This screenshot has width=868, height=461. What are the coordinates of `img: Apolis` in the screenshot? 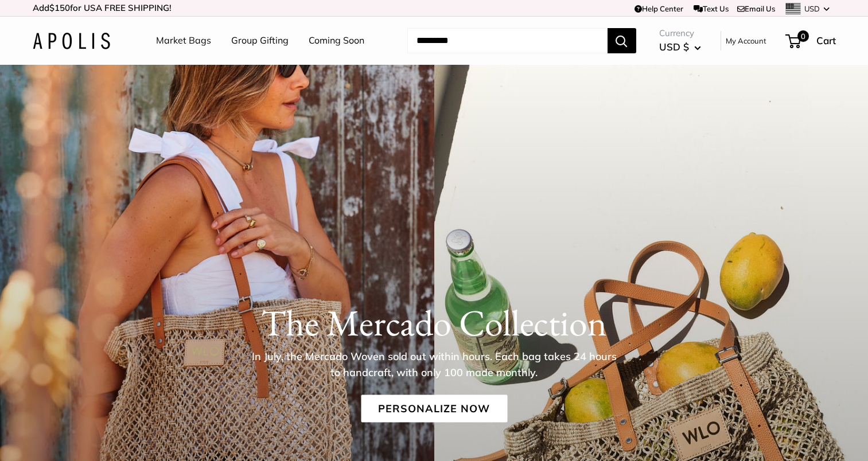 It's located at (71, 41).